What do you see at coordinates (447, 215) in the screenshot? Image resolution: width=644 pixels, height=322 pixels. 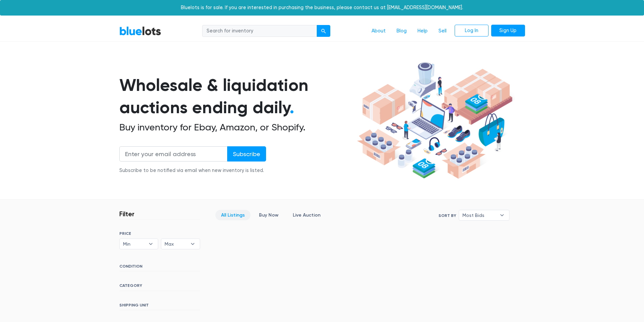 I see `label: Sort By` at bounding box center [447, 215].